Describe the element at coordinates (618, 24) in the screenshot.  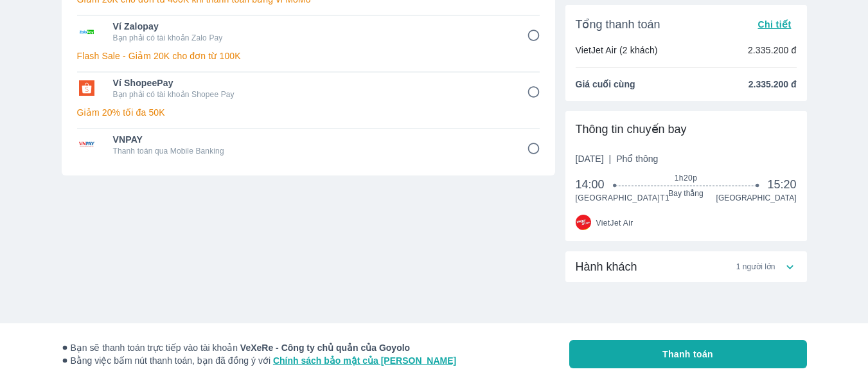
I see `span: Tổng thanh toán` at that location.